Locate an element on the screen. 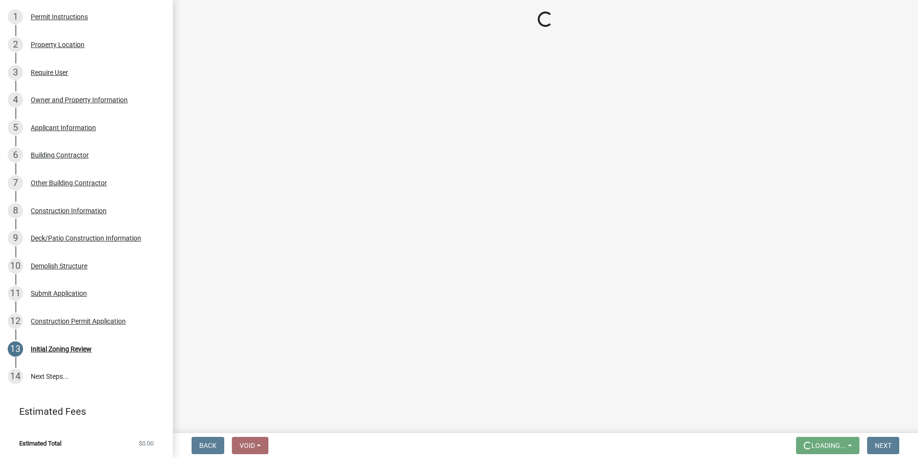 The width and height of the screenshot is (918, 458). div: 14 is located at coordinates (15, 377).